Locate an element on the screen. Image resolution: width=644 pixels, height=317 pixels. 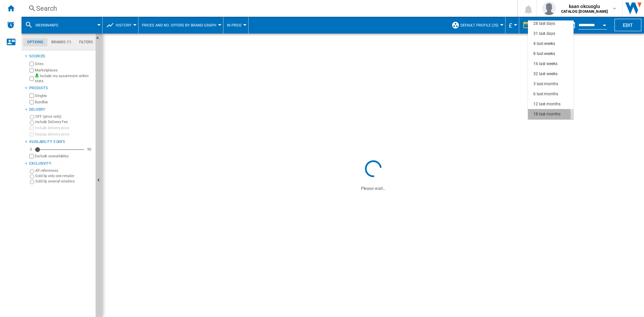
div: 32 last weeks is located at coordinates (545, 74).